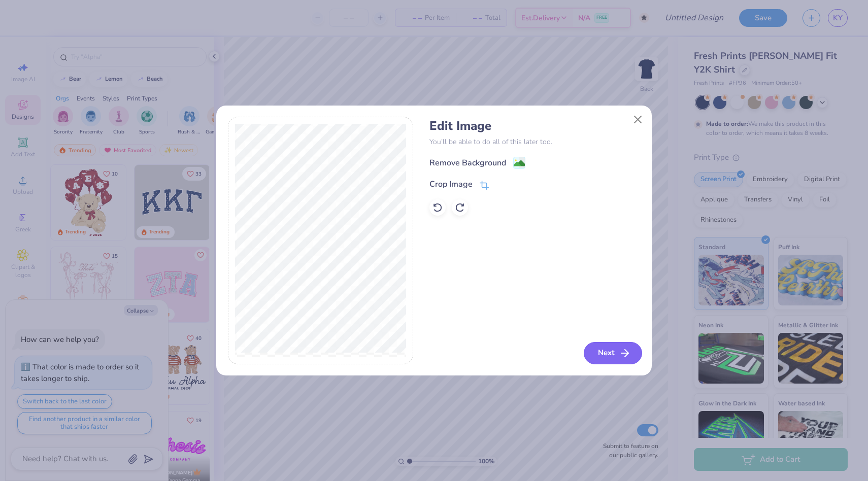  Describe the element at coordinates (613, 353) in the screenshot. I see `button: Next` at that location.